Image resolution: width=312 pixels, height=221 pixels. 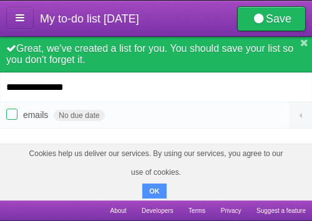 What do you see at coordinates (281, 211) in the screenshot?
I see `a: Suggest a feature` at bounding box center [281, 211].